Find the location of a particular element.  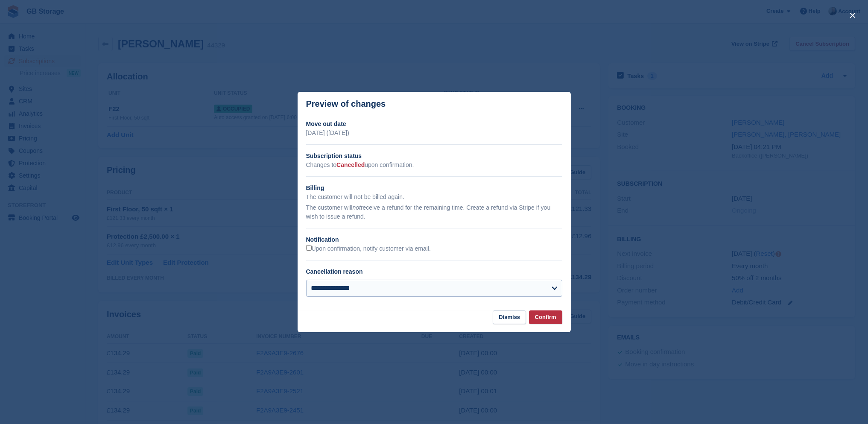

p: Changes to upon confirmation. is located at coordinates (434, 165).